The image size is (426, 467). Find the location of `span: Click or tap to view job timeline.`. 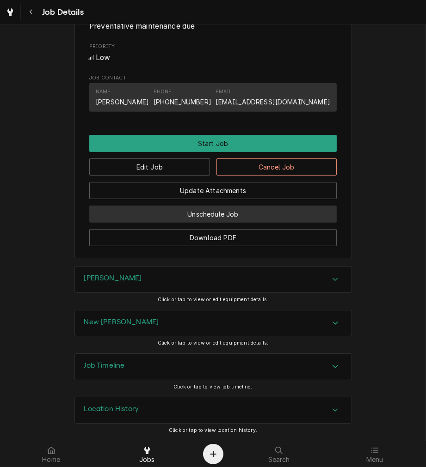

span: Click or tap to view job timeline. is located at coordinates (213, 387).